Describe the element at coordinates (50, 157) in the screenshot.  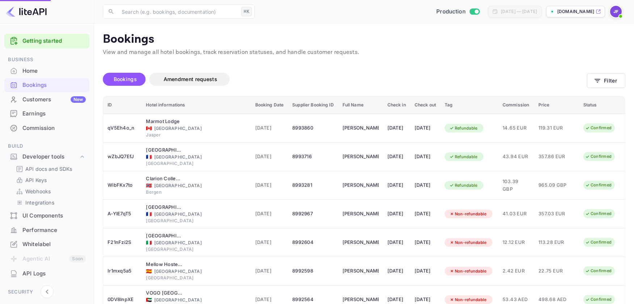
I see `div: Developer tools` at that location.